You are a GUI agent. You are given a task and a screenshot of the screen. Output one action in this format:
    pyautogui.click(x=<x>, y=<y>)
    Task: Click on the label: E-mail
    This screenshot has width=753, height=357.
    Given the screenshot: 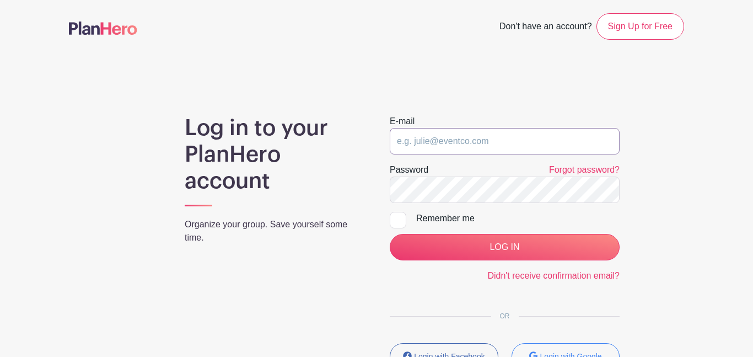 What is the action you would take?
    pyautogui.click(x=402, y=121)
    